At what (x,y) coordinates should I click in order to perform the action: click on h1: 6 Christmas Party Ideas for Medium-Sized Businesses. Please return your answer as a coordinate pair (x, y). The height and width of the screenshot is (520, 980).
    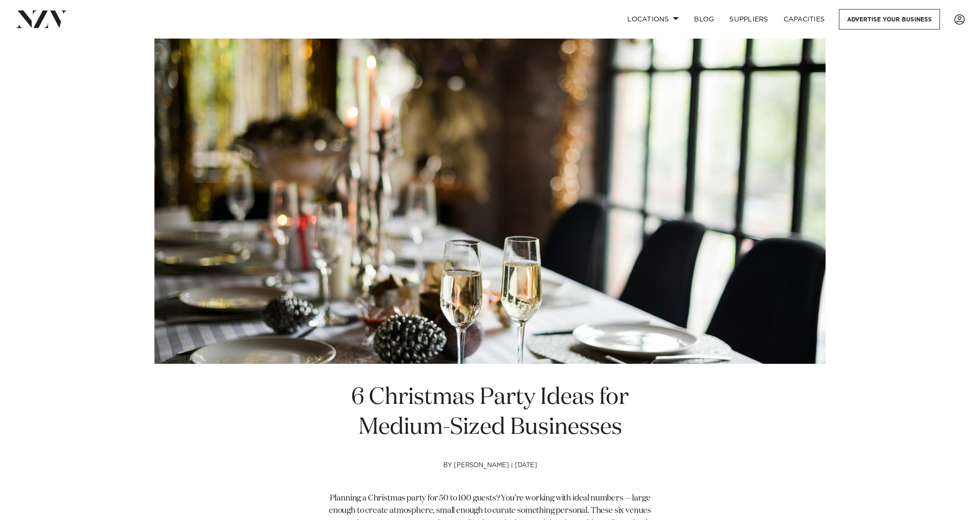
    Looking at the image, I should click on (490, 413).